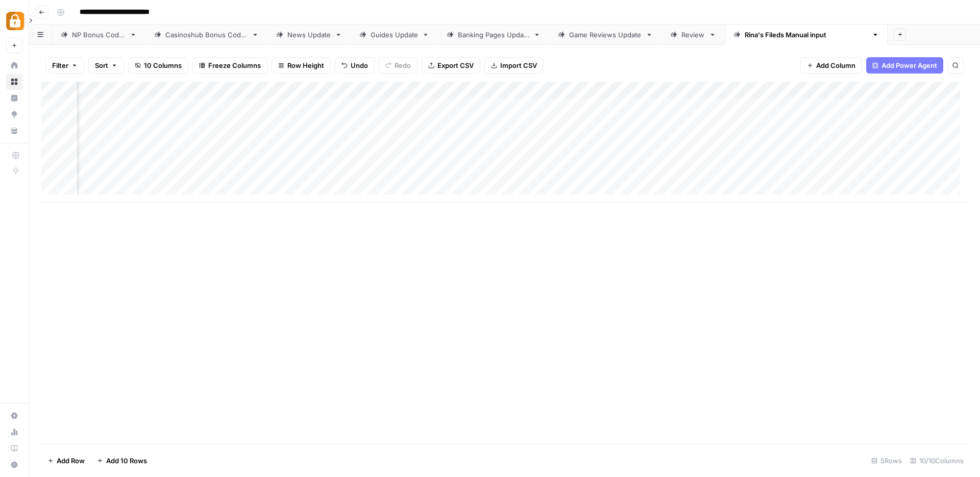 The height and width of the screenshot is (477, 980). I want to click on a: Insights, so click(15, 98).